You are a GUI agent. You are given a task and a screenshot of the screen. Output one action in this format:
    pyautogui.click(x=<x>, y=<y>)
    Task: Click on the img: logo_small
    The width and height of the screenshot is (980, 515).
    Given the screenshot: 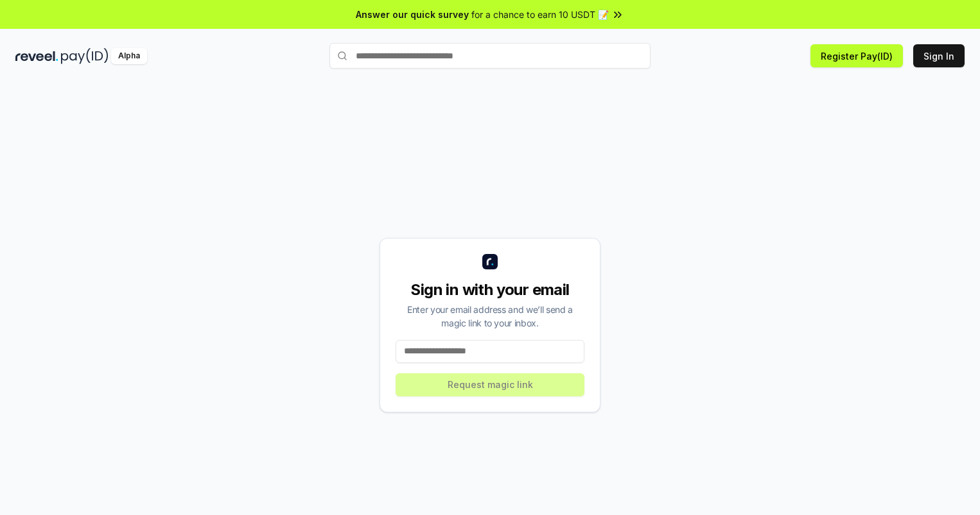 What is the action you would take?
    pyautogui.click(x=490, y=262)
    